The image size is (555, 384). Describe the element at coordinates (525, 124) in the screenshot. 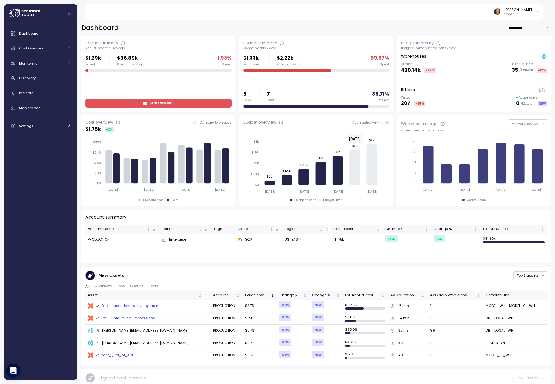

I see `span: All warehouses` at that location.